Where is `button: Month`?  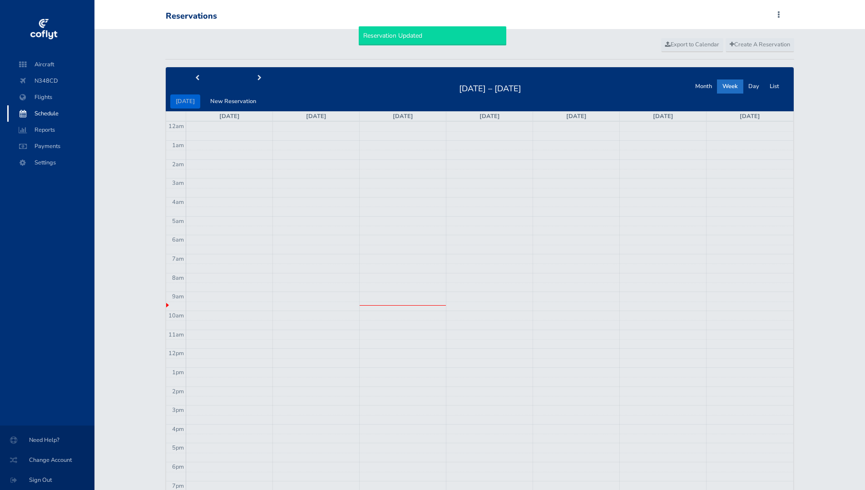
button: Month is located at coordinates (703, 86).